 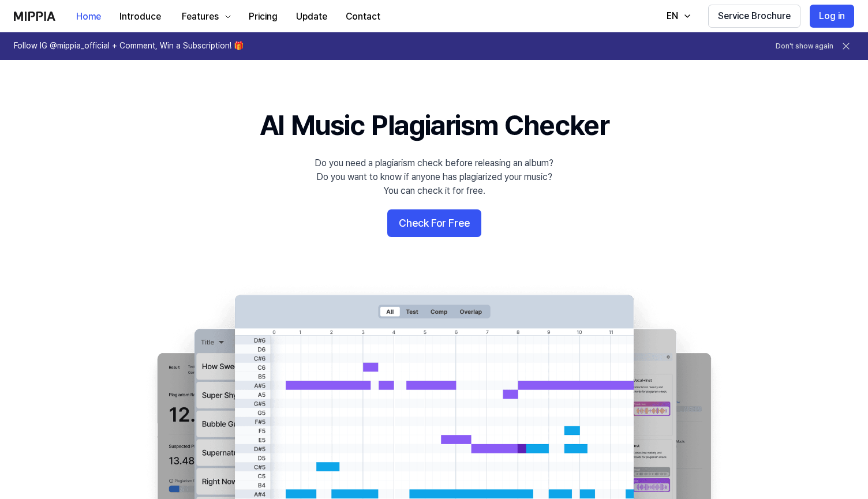 What do you see at coordinates (434, 223) in the screenshot?
I see `button: Check For Free` at bounding box center [434, 223].